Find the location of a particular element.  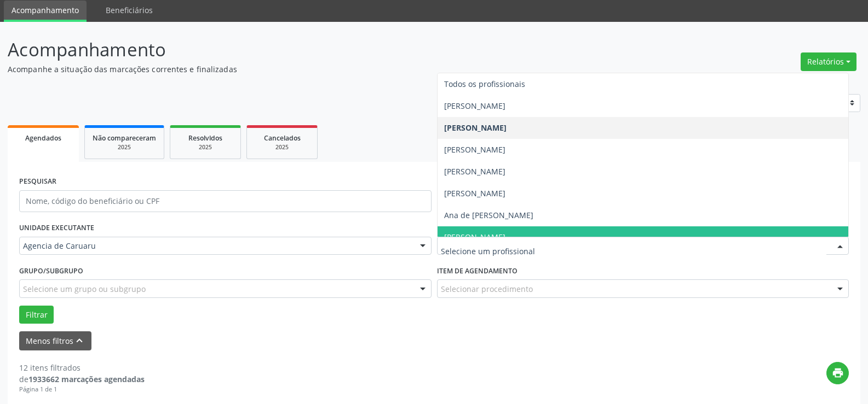

div: 12 itens filtrados is located at coordinates (82, 368).